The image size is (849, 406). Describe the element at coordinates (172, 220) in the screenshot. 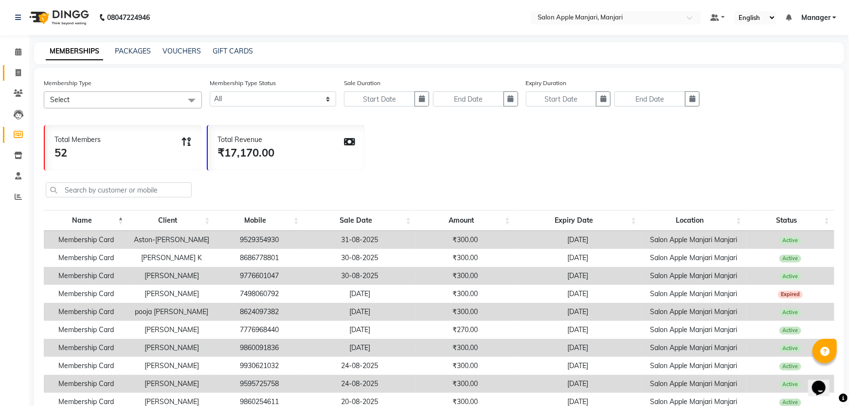

I see `th: Client: activate to sort column ascending` at that location.